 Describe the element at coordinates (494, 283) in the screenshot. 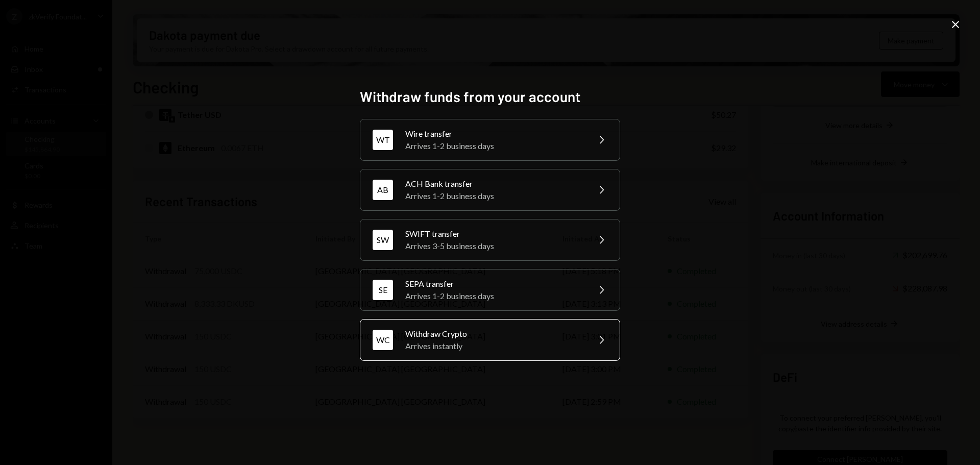

I see `div: SEPA transfer` at that location.